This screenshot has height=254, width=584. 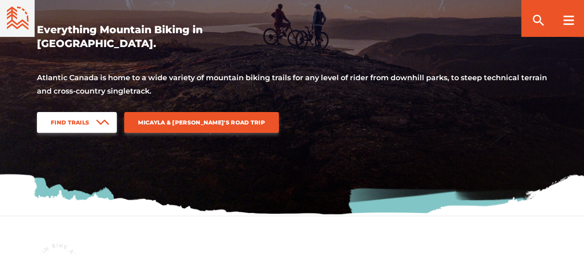 I want to click on a: Find Trails, so click(x=77, y=122).